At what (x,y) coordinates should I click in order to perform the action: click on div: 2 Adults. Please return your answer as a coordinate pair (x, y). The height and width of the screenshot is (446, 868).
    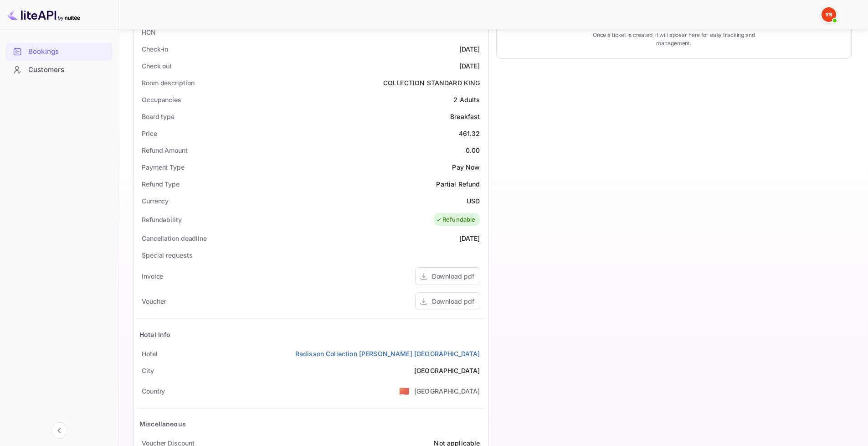
    Looking at the image, I should click on (467, 99).